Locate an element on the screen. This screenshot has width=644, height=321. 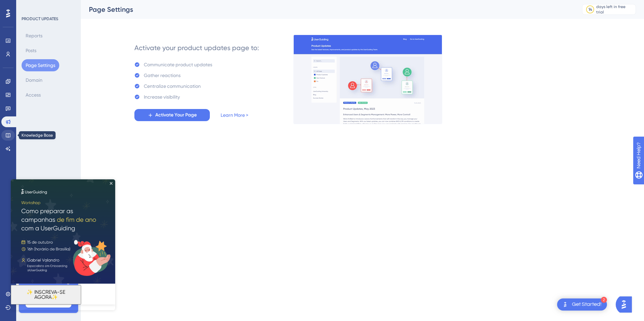
button: Access is located at coordinates (33, 95).